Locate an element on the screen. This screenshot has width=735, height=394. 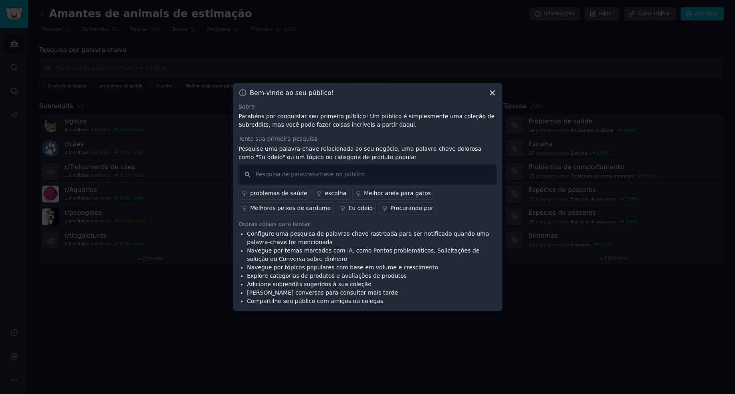
font: problemas de saúde is located at coordinates (279, 193).